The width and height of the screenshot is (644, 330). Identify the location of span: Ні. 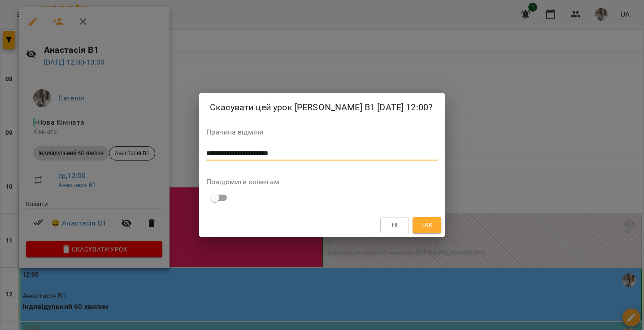
(394, 225).